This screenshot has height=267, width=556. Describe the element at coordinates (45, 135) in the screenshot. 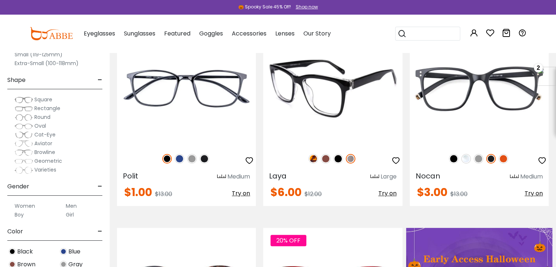

I see `span: Cat-Eye` at that location.